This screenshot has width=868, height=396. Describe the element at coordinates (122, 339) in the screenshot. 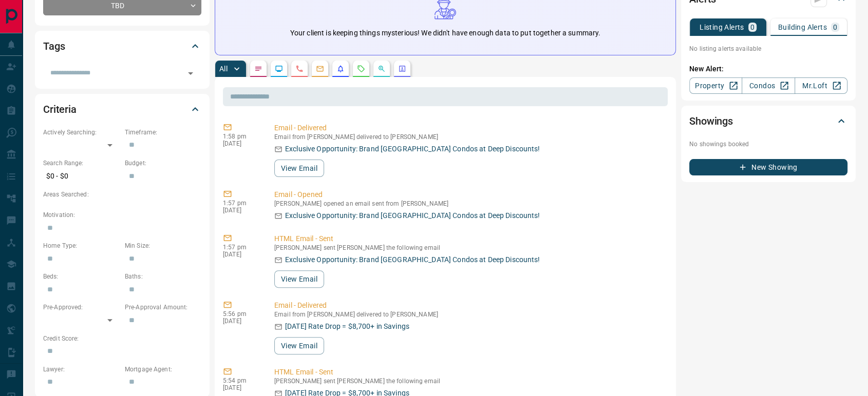

I see `p: Credit Score:` at that location.